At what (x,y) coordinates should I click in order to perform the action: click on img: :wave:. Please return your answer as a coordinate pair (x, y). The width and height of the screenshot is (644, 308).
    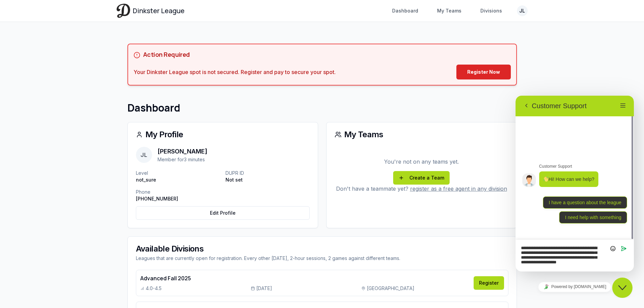
    Looking at the image, I should click on (30, 84).